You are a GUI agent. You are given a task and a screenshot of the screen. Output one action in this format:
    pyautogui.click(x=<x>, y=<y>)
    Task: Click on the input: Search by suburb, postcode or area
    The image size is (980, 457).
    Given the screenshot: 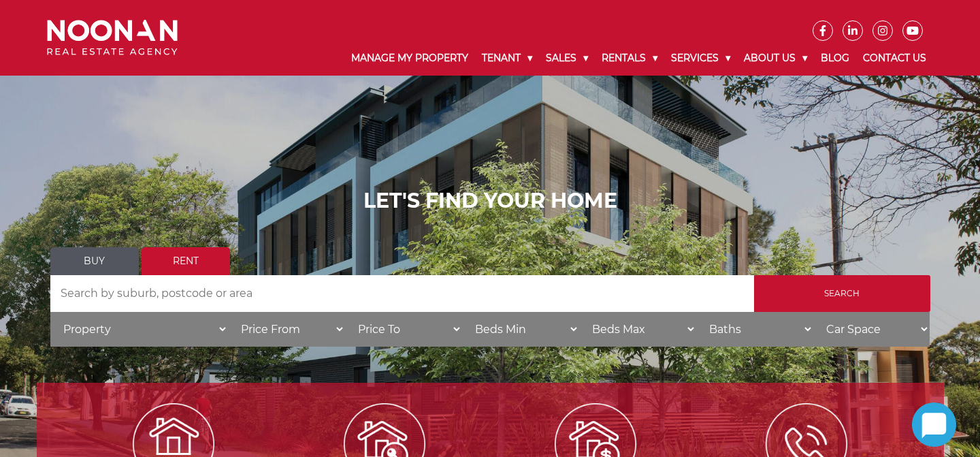 What is the action you would take?
    pyautogui.click(x=402, y=293)
    